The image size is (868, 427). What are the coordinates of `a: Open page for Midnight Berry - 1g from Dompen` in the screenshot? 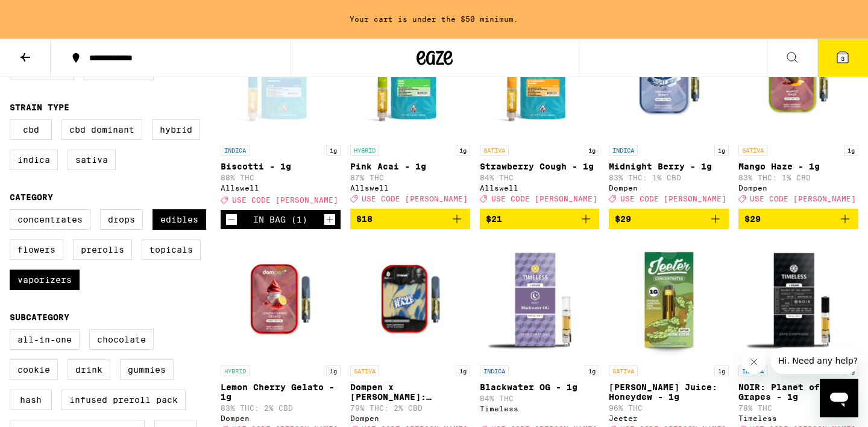 It's located at (669, 113).